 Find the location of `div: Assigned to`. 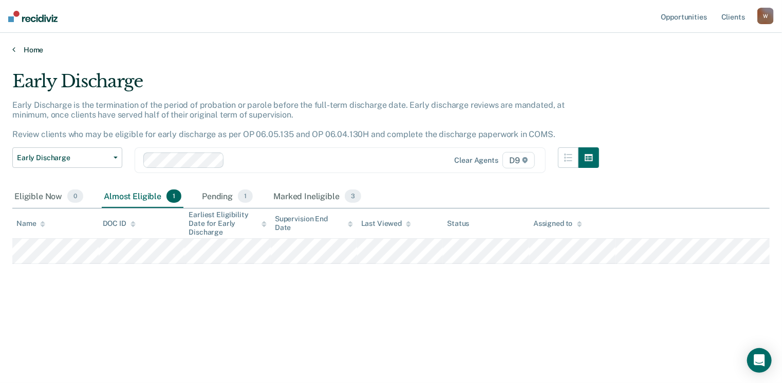

div: Assigned to is located at coordinates (557, 223).